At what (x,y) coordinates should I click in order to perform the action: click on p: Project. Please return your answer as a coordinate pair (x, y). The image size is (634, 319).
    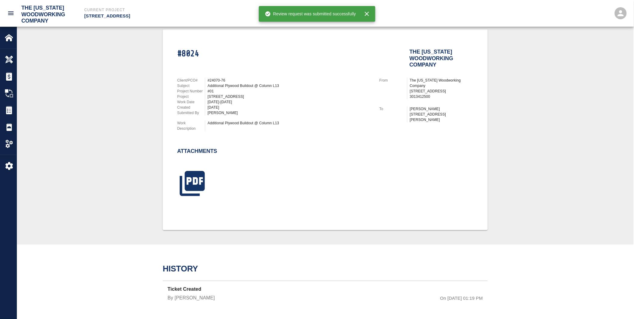
    Looking at the image, I should click on (191, 97).